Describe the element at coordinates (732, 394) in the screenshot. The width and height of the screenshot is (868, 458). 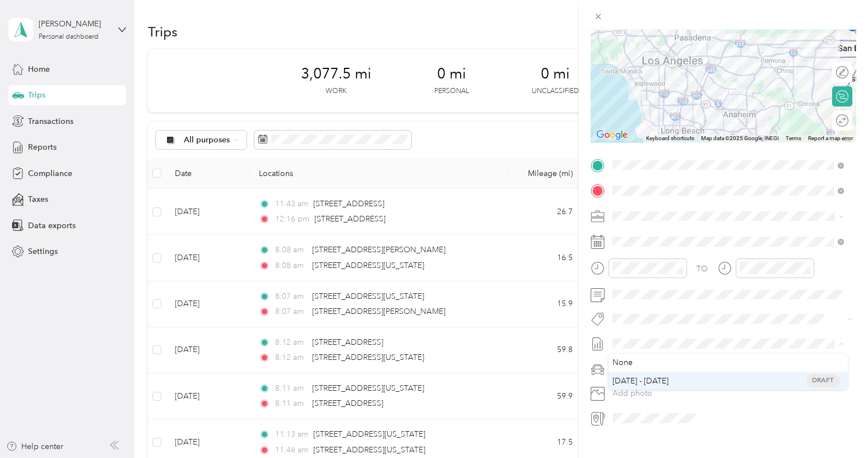
I see `button: Add photo` at that location.